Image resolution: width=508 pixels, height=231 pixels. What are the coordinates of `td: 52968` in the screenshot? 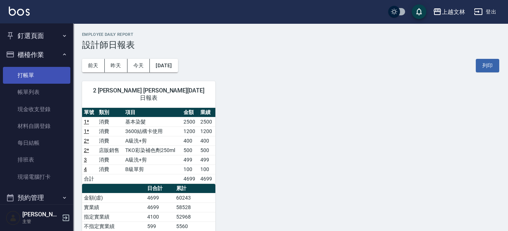 It's located at (194, 217).